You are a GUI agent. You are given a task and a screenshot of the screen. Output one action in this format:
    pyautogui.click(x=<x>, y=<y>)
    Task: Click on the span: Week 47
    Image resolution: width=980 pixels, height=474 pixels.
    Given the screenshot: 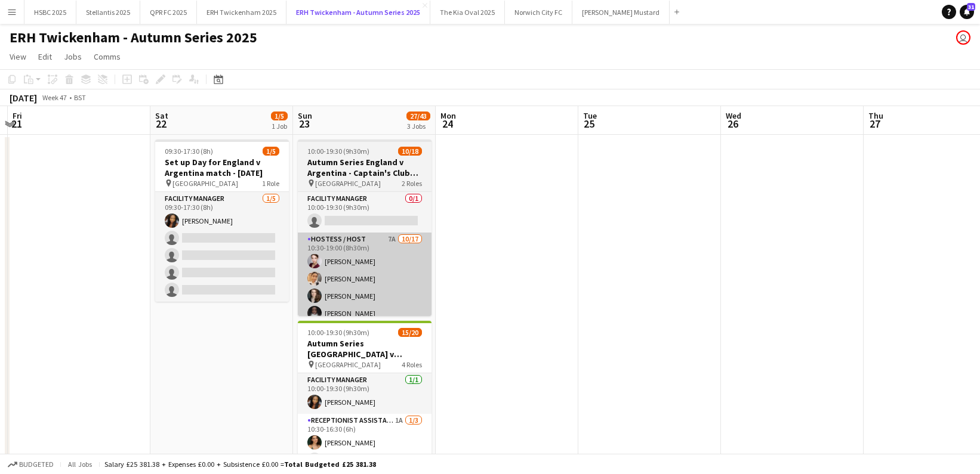 What is the action you would take?
    pyautogui.click(x=55, y=97)
    